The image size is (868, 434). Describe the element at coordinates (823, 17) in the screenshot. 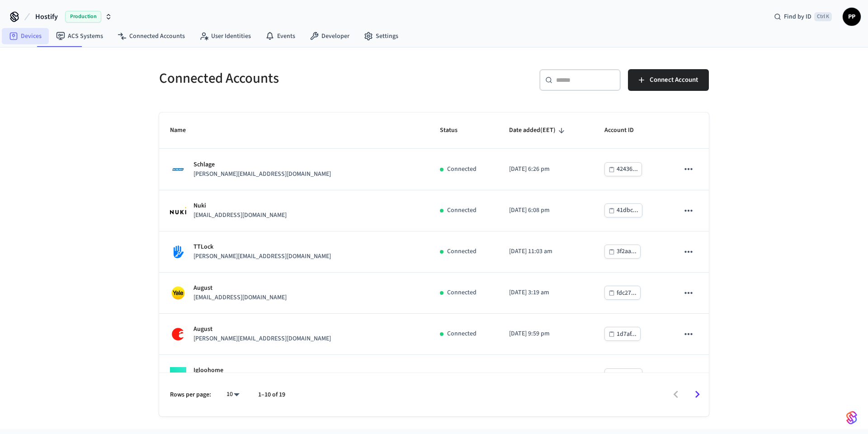

I see `span: Ctrl K` at that location.